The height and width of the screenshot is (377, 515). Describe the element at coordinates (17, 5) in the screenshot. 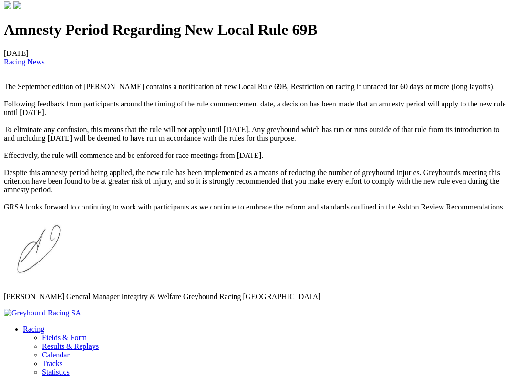

I see `img: twitter.svg` at that location.